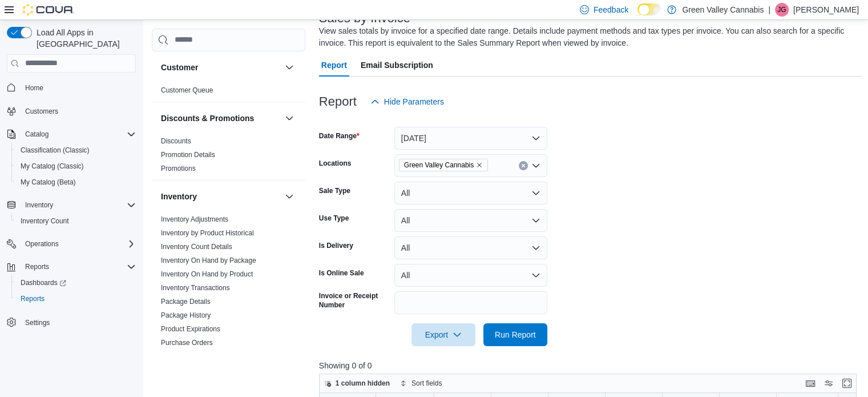 This screenshot has height=397, width=868. Describe the element at coordinates (355, 301) in the screenshot. I see `label: Invoice or Receipt Number` at that location.